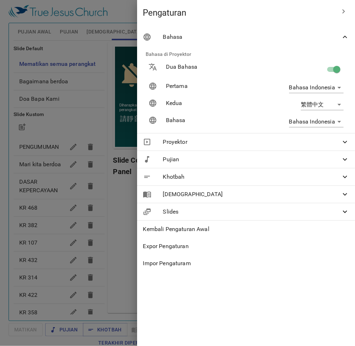 The image size is (355, 346). What do you see at coordinates (246, 229) in the screenshot?
I see `div: Kembali Pengaturan Awal` at bounding box center [246, 229].